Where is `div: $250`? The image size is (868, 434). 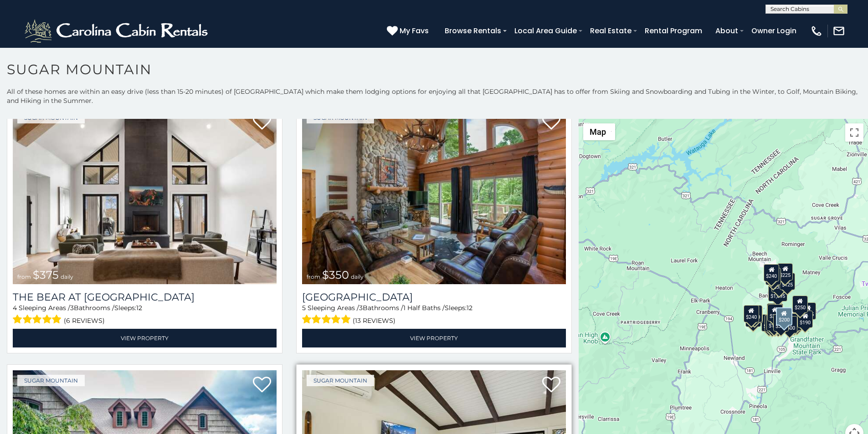
div: $250 is located at coordinates (800, 304).